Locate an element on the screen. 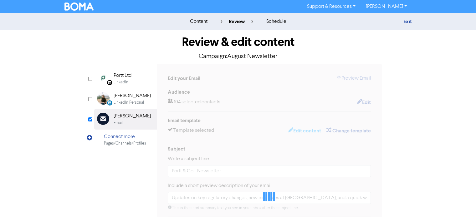 The width and height of the screenshot is (476, 217). div: schedule is located at coordinates (276, 22).